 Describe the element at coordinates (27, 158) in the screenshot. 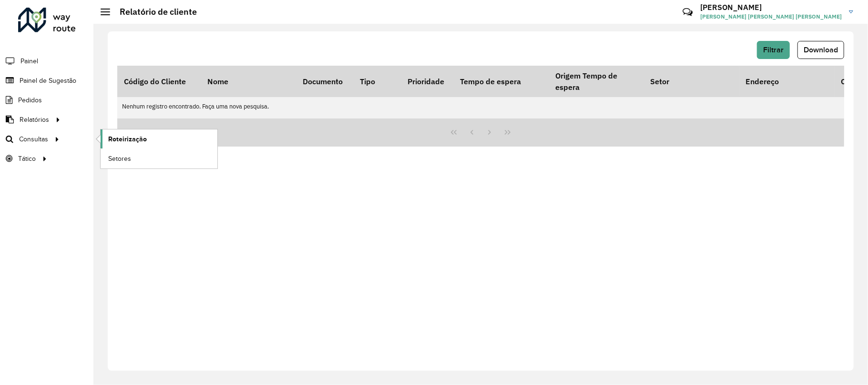

I see `span: Tático` at that location.